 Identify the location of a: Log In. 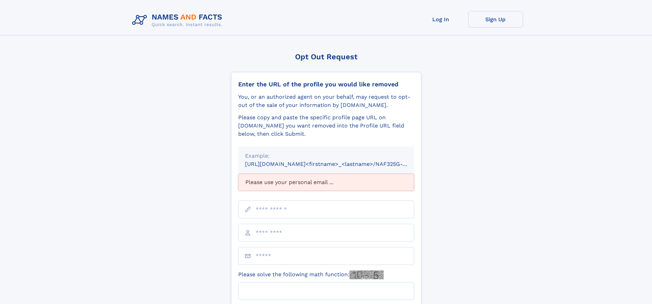
(441, 19).